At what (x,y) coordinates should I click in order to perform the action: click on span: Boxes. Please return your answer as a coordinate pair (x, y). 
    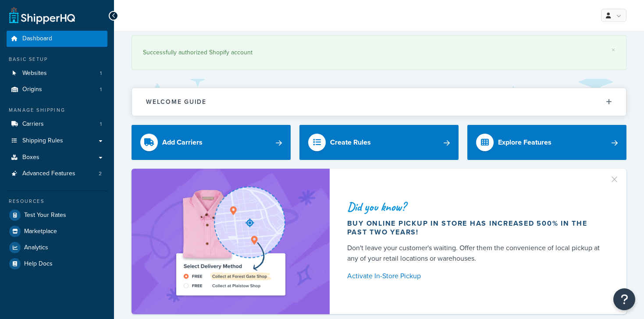
    Looking at the image, I should click on (31, 157).